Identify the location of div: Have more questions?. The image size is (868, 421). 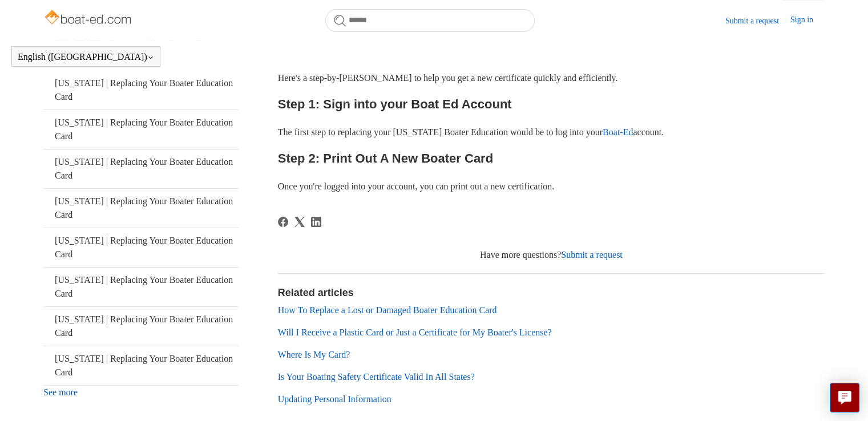
(551, 255).